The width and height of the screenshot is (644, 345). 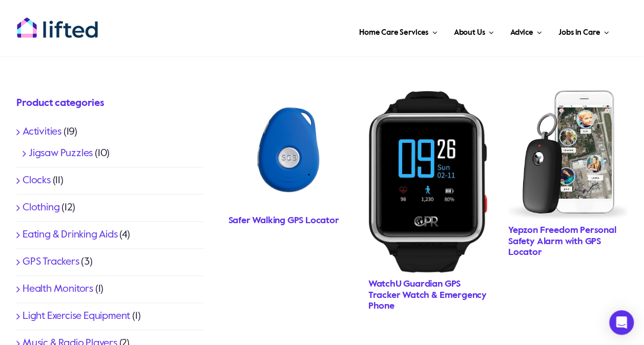 What do you see at coordinates (284, 221) in the screenshot?
I see `a: Safer Walking GPS Locator` at bounding box center [284, 221].